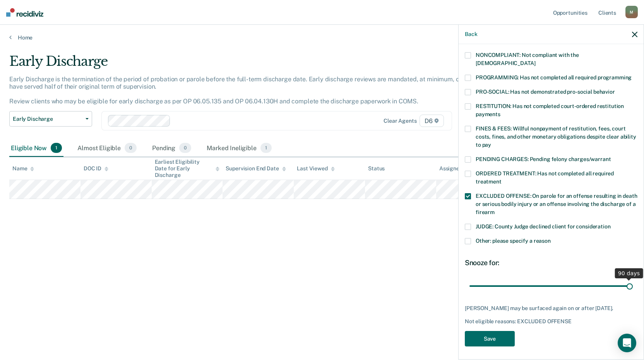 The width and height of the screenshot is (644, 360). What do you see at coordinates (23, 169) in the screenshot?
I see `div: Name` at bounding box center [23, 169].